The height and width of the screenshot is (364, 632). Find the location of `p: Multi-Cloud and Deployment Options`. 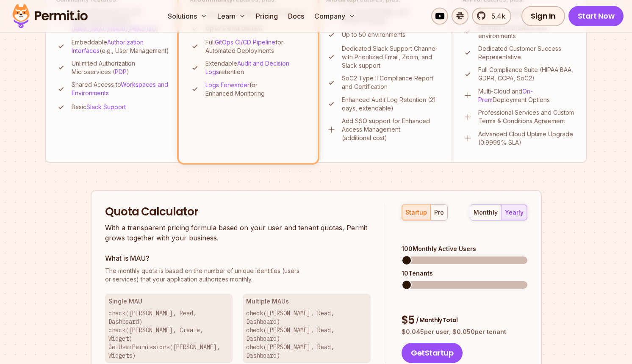

p: Multi-Cloud and Deployment Options is located at coordinates (527, 95).